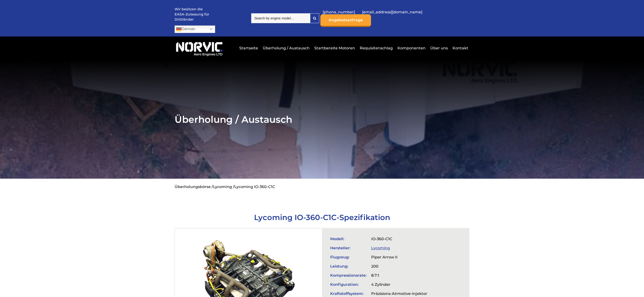 The image size is (644, 297). What do you see at coordinates (460, 48) in the screenshot?
I see `a: Kontakt` at bounding box center [460, 48].